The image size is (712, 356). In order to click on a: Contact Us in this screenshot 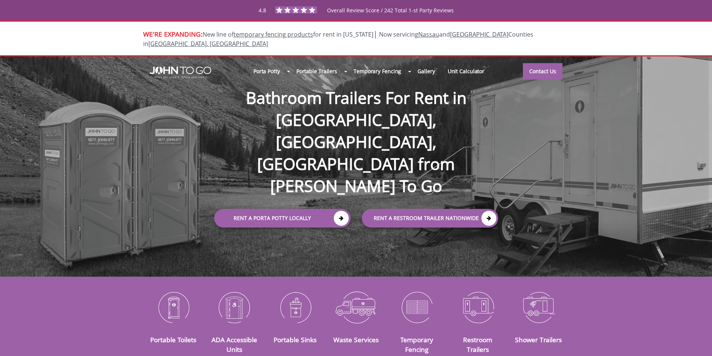, I will do `click(543, 71)`.